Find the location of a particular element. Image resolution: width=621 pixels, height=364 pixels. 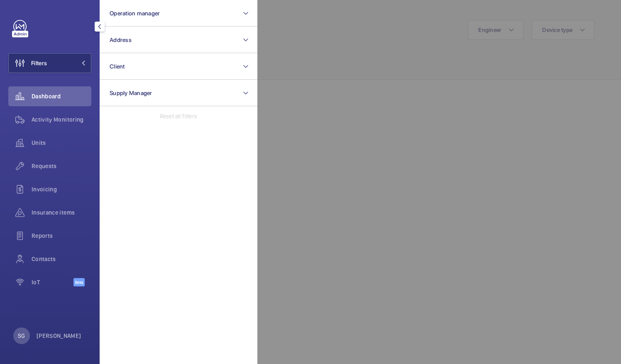

span: Units is located at coordinates (61, 143).